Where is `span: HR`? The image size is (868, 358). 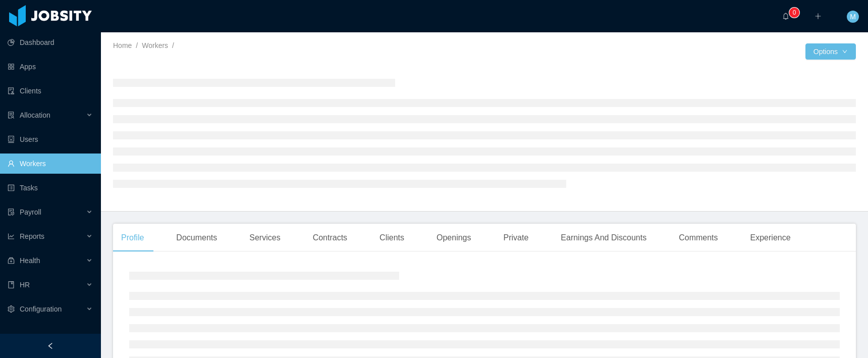 span: HR is located at coordinates (25, 285).